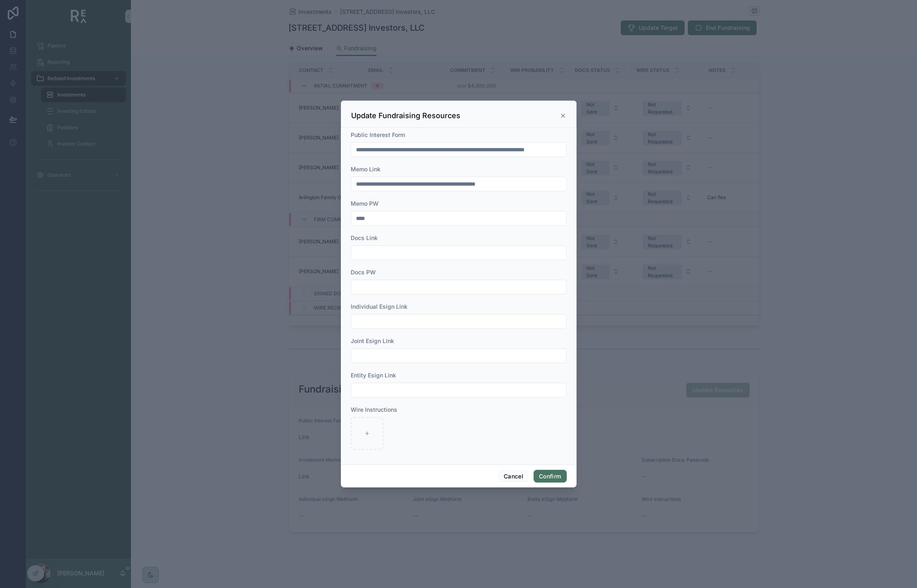  Describe the element at coordinates (364, 237) in the screenshot. I see `span: Docs Link` at that location.